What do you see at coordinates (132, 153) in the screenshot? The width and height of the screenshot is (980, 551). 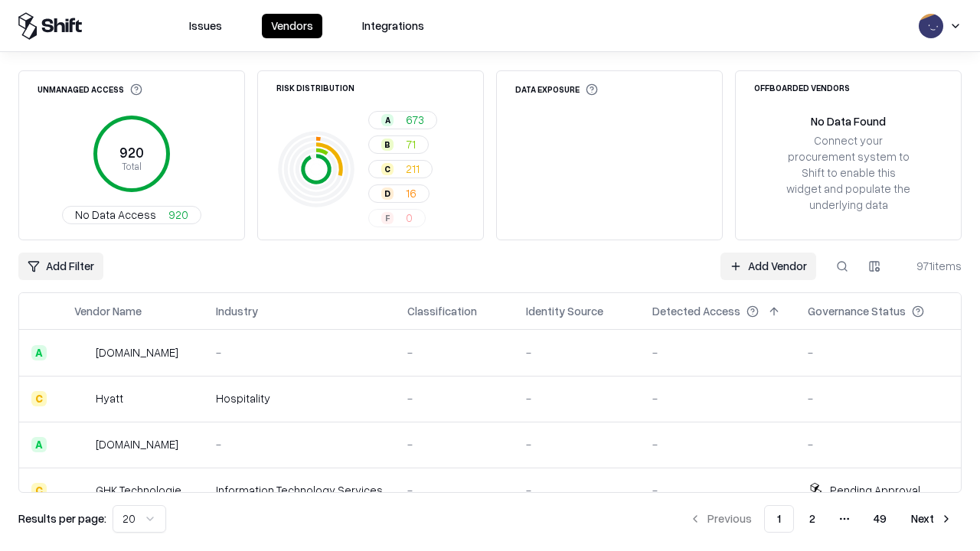 I see `tspan: 920` at bounding box center [132, 153].